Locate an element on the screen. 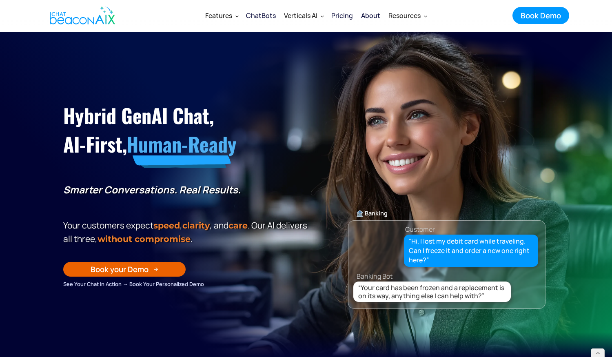 This screenshot has width=612, height=357. a: Book your Demo is located at coordinates (125, 269).